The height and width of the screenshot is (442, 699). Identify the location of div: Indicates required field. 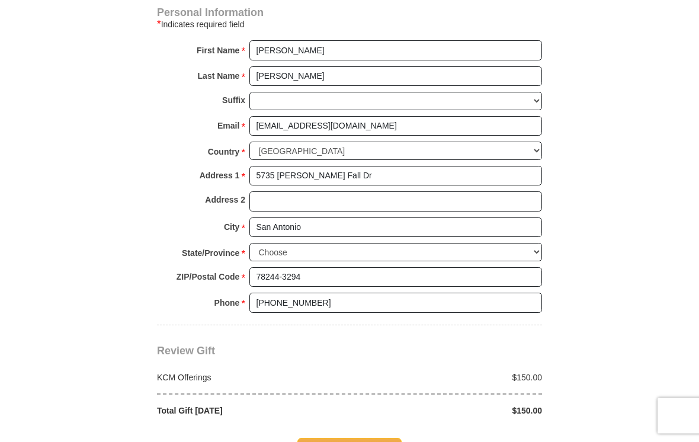
(349, 25).